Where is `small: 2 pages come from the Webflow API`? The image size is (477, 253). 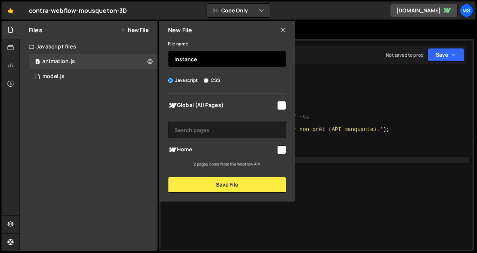 small: 2 pages come from the Webflow API is located at coordinates (227, 164).